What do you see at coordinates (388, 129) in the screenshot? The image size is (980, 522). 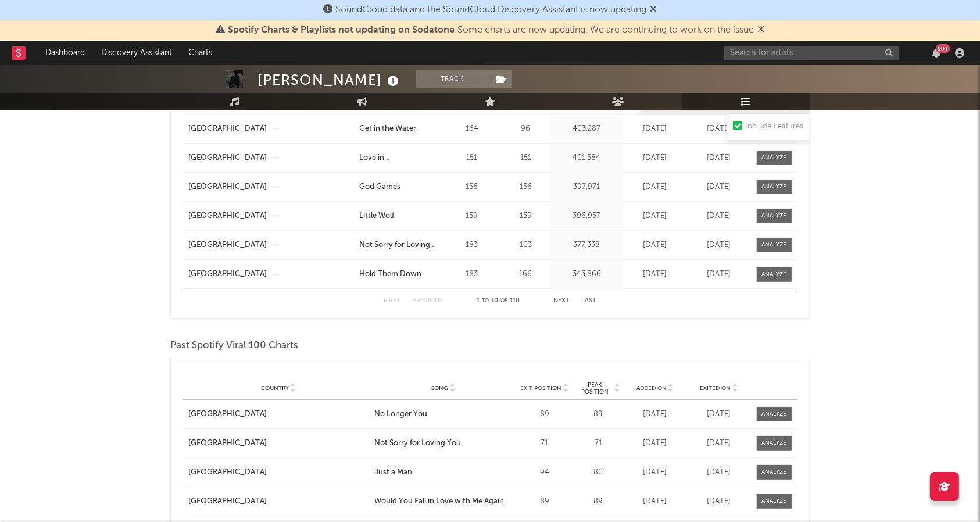 I see `div: Get in the Water` at bounding box center [388, 129].